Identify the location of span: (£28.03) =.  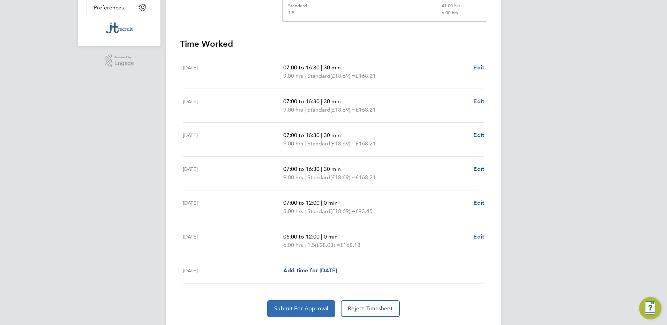
(328, 245).